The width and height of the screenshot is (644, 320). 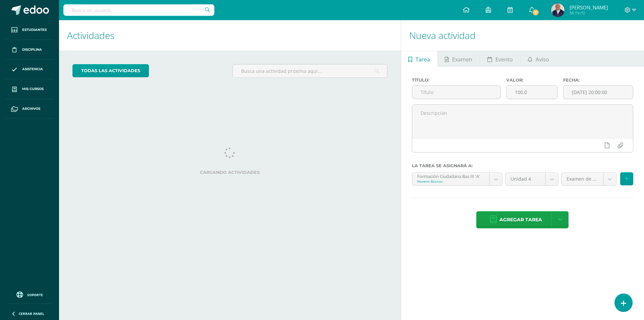 I want to click on span: Estudiantes, so click(x=34, y=30).